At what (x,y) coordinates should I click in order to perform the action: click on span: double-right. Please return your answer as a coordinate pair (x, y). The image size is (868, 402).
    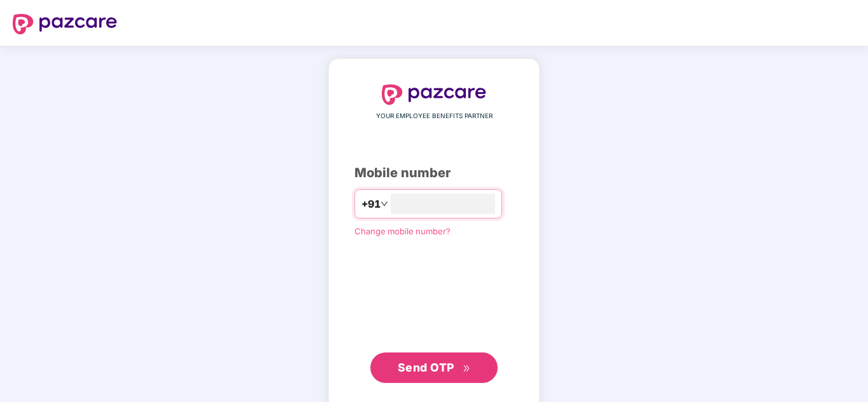
    Looking at the image, I should click on (466, 369).